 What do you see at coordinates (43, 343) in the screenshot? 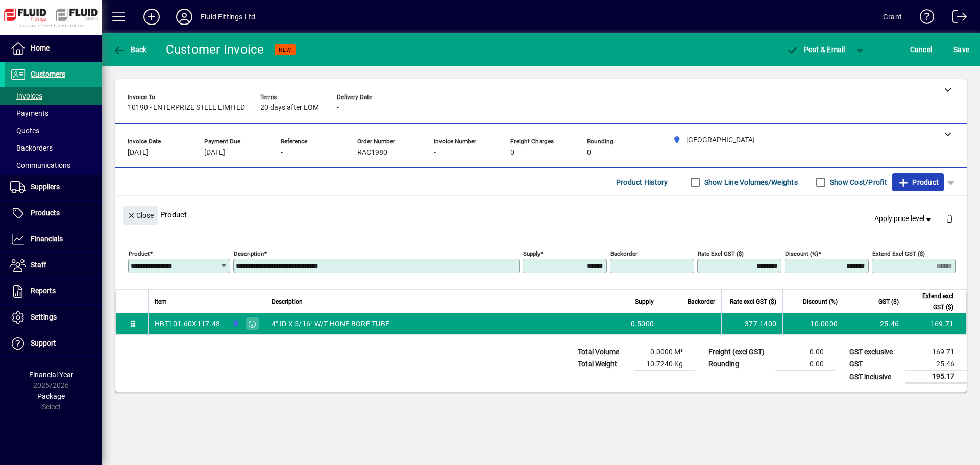
I see `span: Support` at bounding box center [43, 343].